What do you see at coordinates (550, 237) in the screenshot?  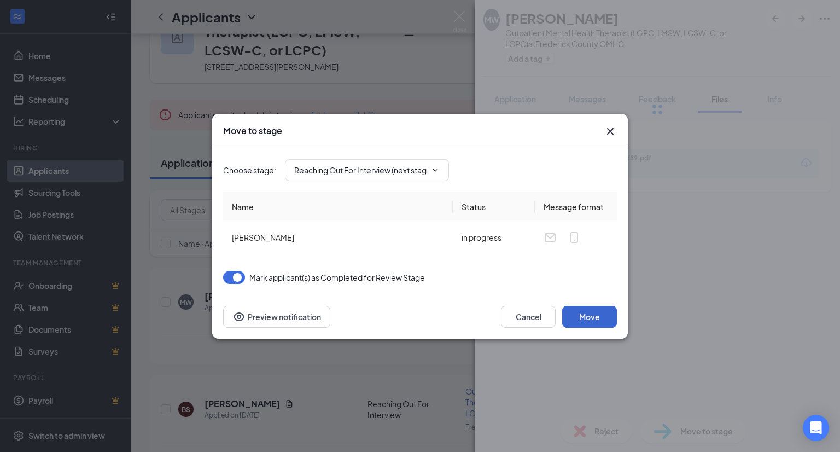 I see `svg: Email` at bounding box center [550, 237].